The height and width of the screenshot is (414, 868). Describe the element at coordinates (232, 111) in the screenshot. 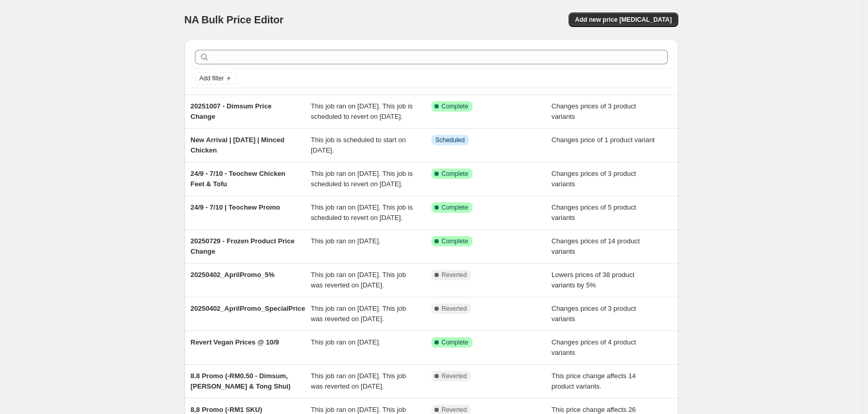

I see `span: 20251007 - Dimsum Price Change` at that location.